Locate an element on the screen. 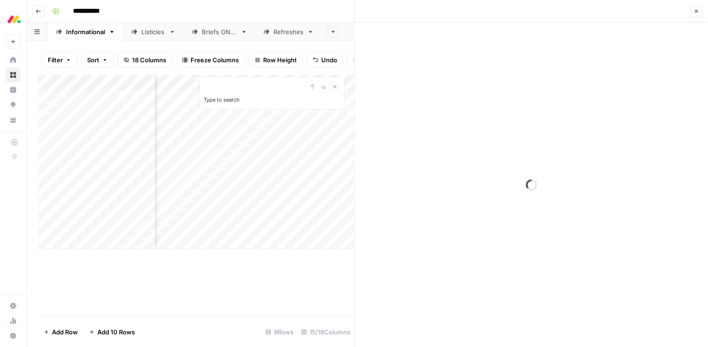 Image resolution: width=708 pixels, height=347 pixels. a: Your Data is located at coordinates (13, 120).